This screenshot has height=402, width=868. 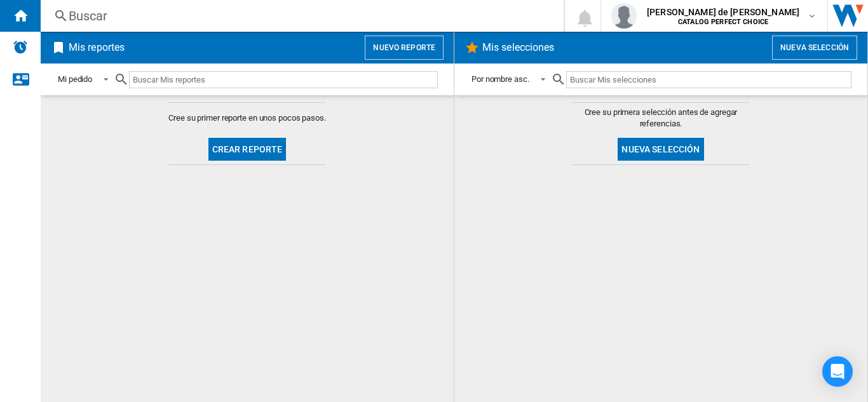 I want to click on img: profile.jpg, so click(x=624, y=16).